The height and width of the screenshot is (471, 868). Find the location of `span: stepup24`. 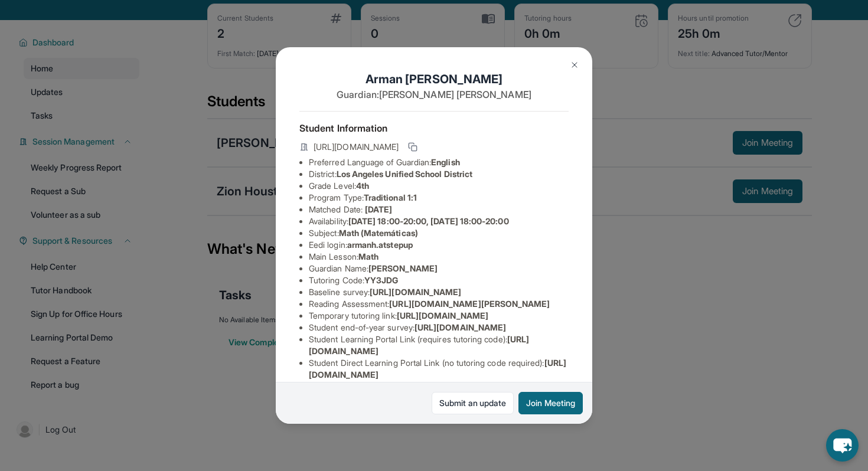

span: stepup24 is located at coordinates (386, 386).